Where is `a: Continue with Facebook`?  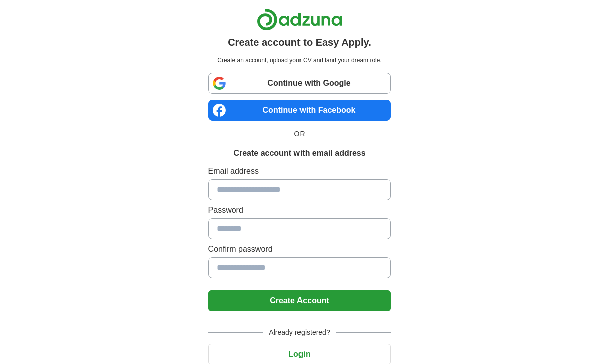
a: Continue with Facebook is located at coordinates (300, 110).